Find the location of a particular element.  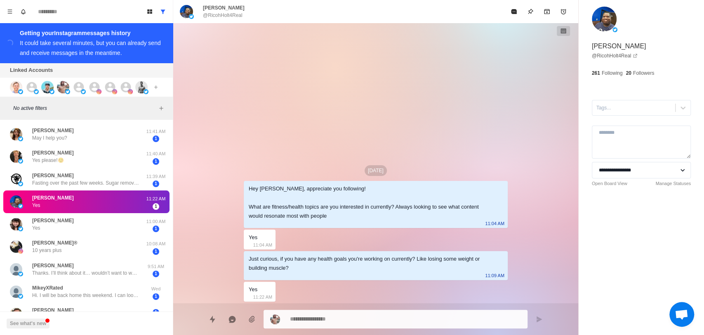

p: Thanks. I’ll think about it… wouldn’t want to waste your time. I’m likely not solvable. I’m intel... is located at coordinates (86, 273).